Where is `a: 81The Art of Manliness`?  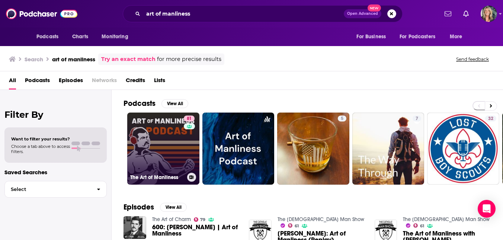 a: 81The Art of Manliness is located at coordinates (163, 149).